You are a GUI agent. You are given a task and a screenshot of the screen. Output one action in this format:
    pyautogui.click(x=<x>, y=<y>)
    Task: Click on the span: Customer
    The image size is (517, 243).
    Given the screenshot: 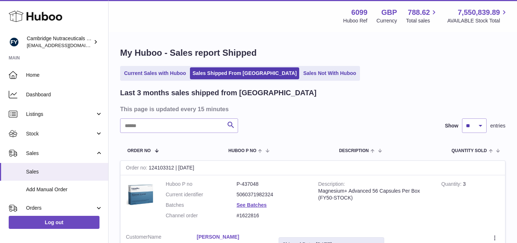 What is the action you would take?
    pyautogui.click(x=137, y=237)
    